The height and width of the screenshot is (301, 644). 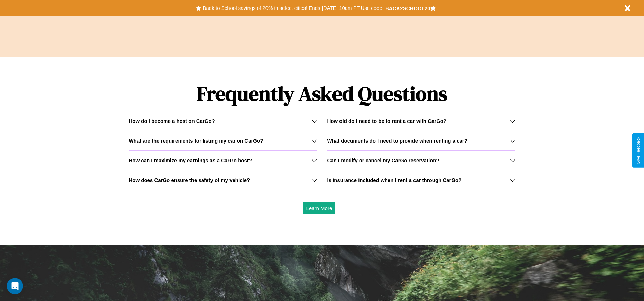 What do you see at coordinates (319, 208) in the screenshot?
I see `button: Learn More` at bounding box center [319, 208].